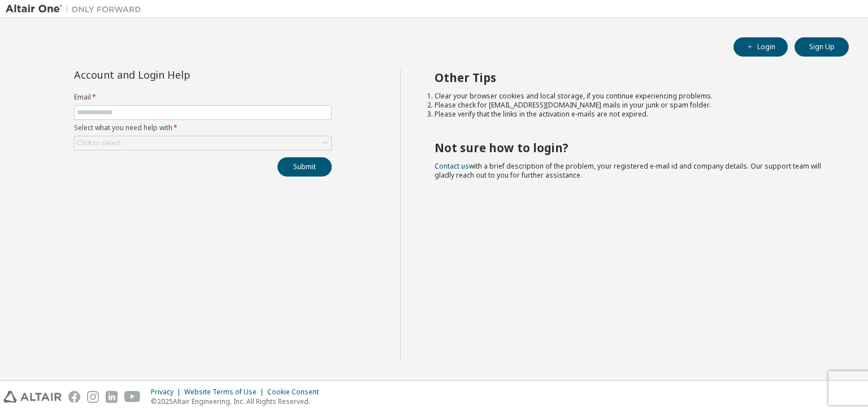  I want to click on a: Contact us, so click(452, 165).